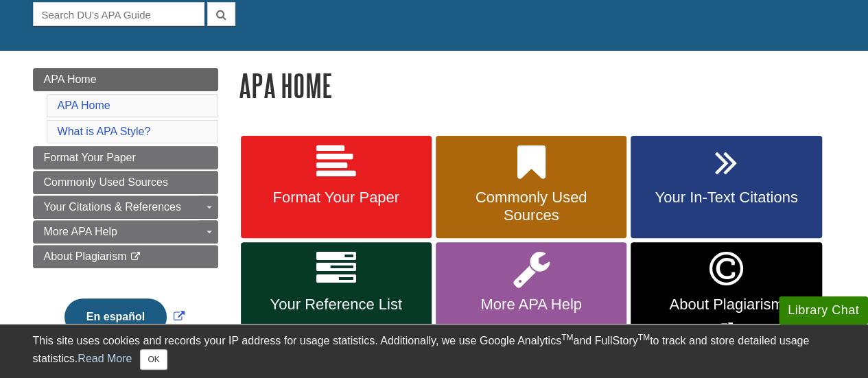  Describe the element at coordinates (126, 256) in the screenshot. I see `a: About Plagiarism` at that location.